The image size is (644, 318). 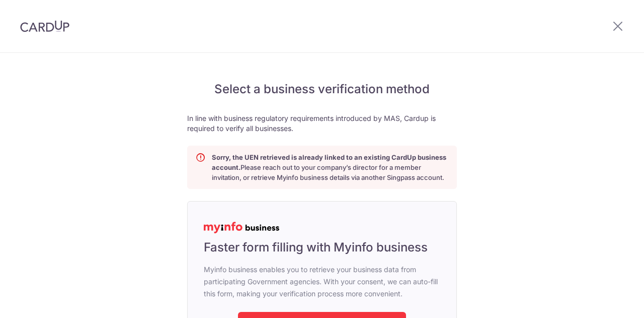 What do you see at coordinates (329, 162) in the screenshot?
I see `b: Sorry, the UEN retrieved is already linked to an existing CardUp business account.` at bounding box center [329, 162].